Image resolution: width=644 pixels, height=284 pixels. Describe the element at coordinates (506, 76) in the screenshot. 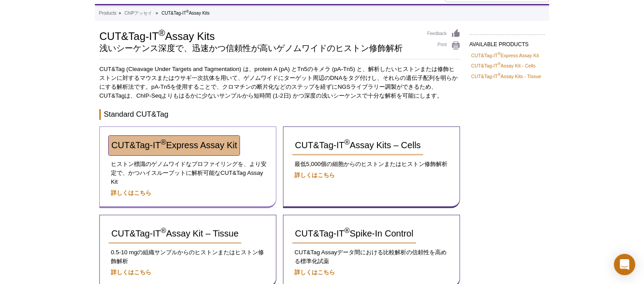

I see `a: CUT&Tag-IT®Assay Kits - Tissue` at that location.